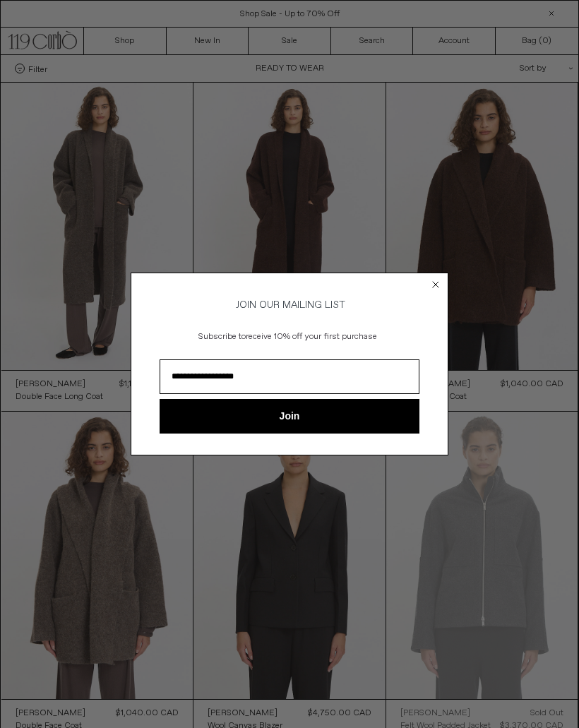  I want to click on span: JOIN OUR MAILING LIST, so click(289, 305).